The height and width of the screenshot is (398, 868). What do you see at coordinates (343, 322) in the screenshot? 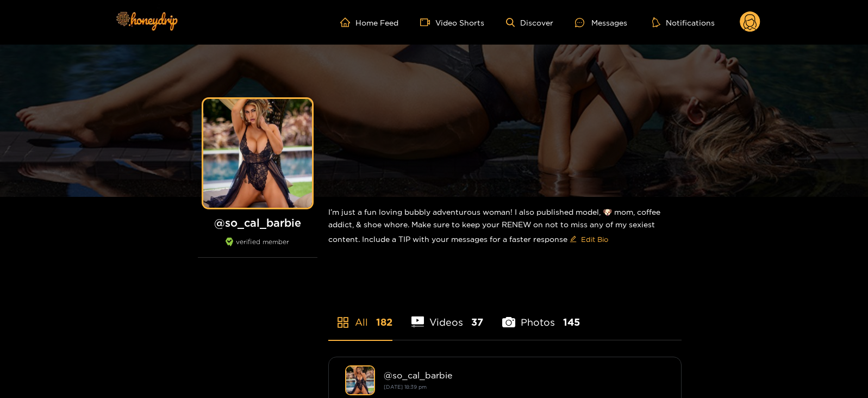
I see `span: appstore` at bounding box center [343, 322].